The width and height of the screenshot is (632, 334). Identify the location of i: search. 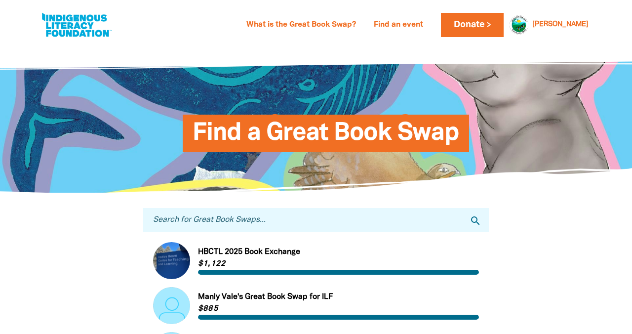
(475, 221).